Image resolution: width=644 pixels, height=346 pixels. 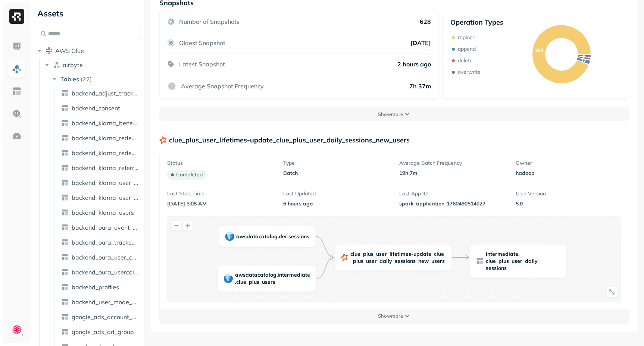 What do you see at coordinates (568, 194) in the screenshot?
I see `p: Glue Version` at bounding box center [568, 194].